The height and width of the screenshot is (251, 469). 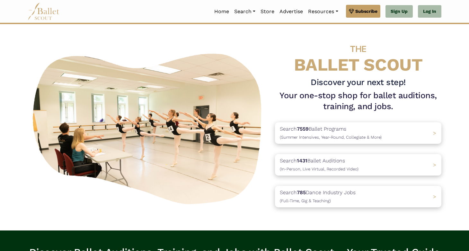 I want to click on span: (In-Person, Live Virtual, Recorded Video), so click(x=319, y=169).